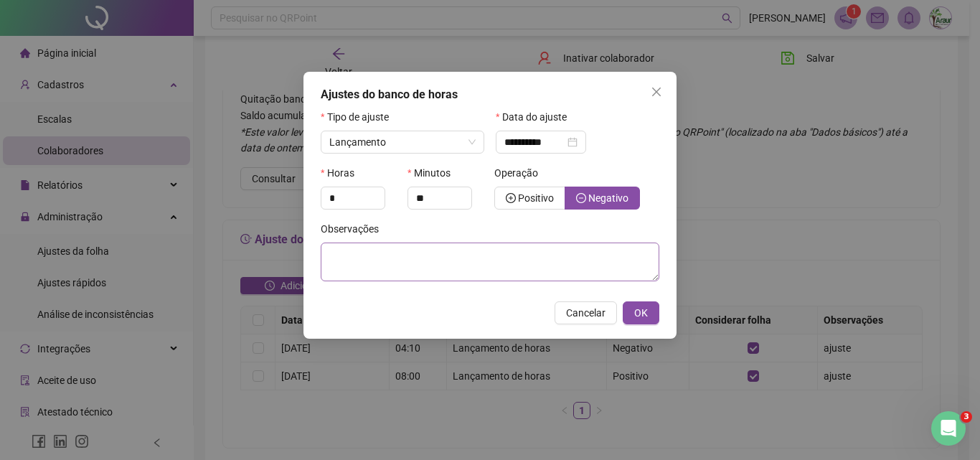 Image resolution: width=980 pixels, height=460 pixels. What do you see at coordinates (535, 198) in the screenshot?
I see `span: Positivo` at bounding box center [535, 198].